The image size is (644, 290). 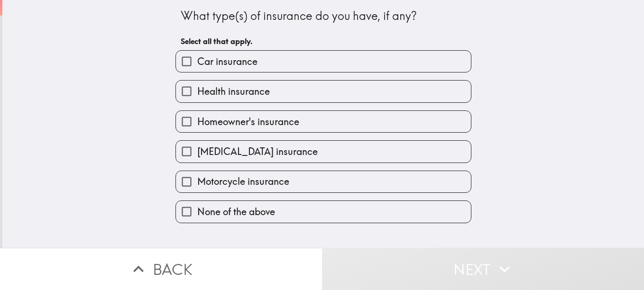 I want to click on h6: Select all that apply., so click(x=323, y=41).